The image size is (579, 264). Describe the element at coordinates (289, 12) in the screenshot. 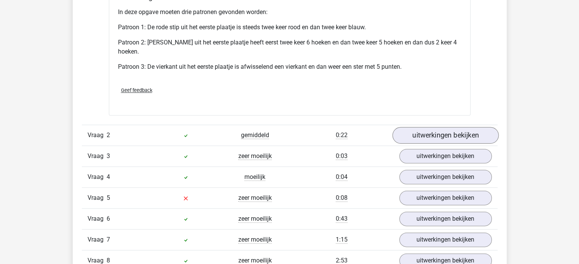

I see `p: In deze opgave moeten drie patronen gevonden worden:` at that location.